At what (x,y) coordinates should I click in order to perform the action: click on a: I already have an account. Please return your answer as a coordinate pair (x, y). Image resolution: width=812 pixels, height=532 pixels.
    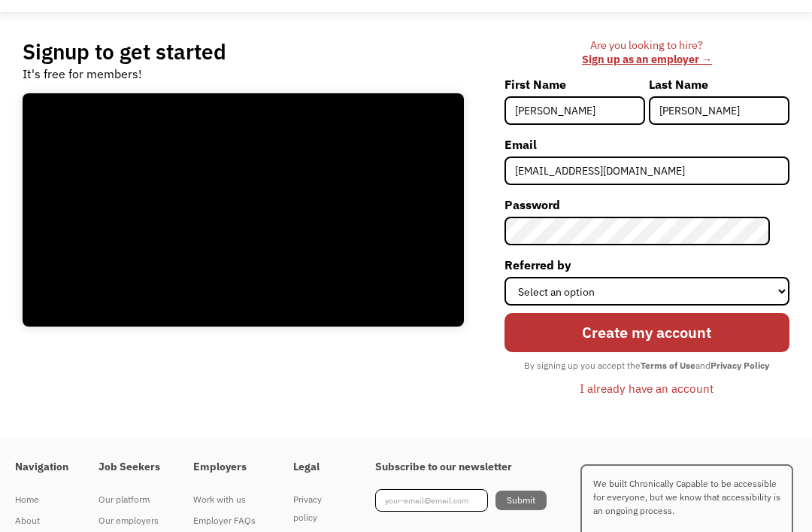
    Looking at the image, I should click on (647, 389).